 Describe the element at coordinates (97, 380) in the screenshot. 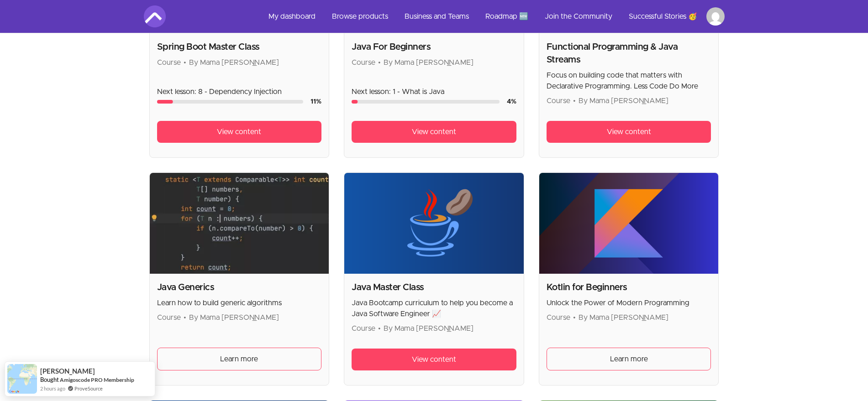

I see `a: Amigoscode PRO Membership` at that location.